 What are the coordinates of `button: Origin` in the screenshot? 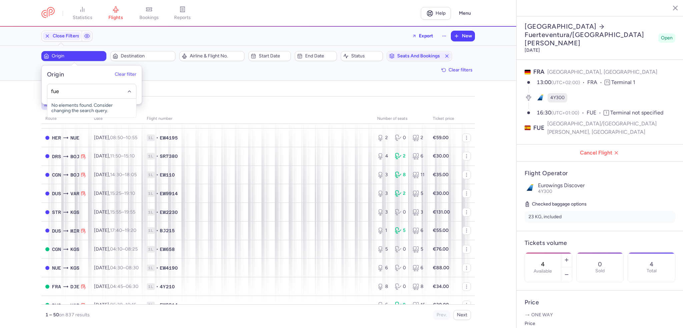 It's located at (74, 56).